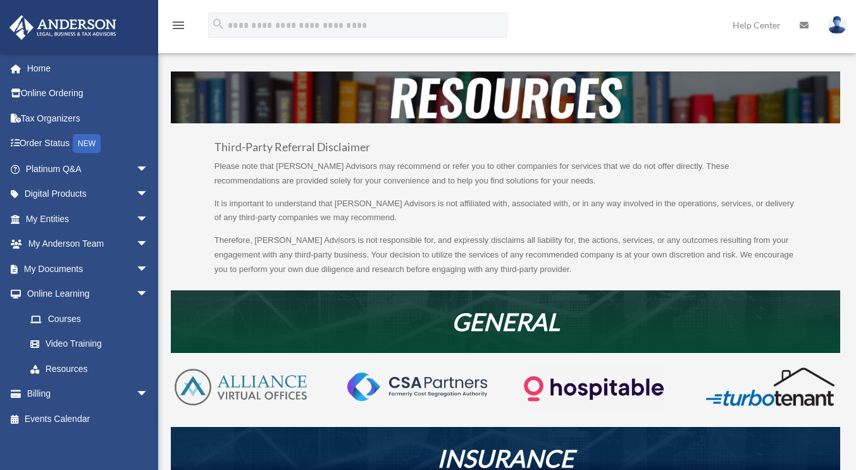 Image resolution: width=856 pixels, height=470 pixels. What do you see at coordinates (87, 144) in the screenshot?
I see `div: NEW` at bounding box center [87, 144].